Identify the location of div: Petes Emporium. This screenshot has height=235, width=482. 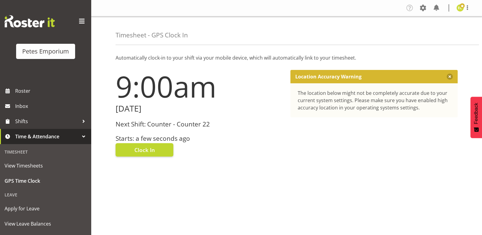
(46, 51).